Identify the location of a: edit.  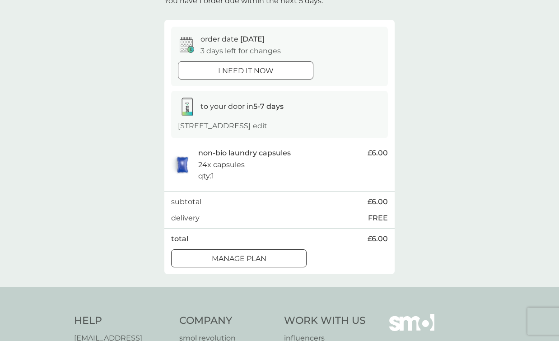
(260, 125).